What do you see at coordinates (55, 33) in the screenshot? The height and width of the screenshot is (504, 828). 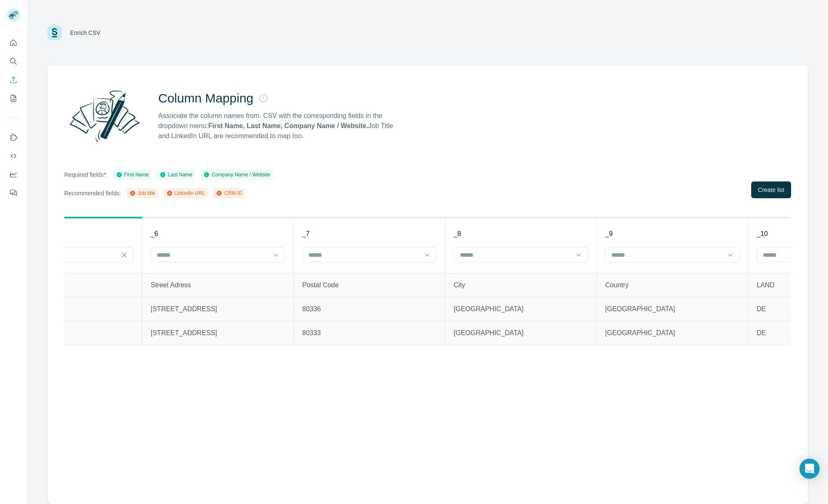 I see `img: Surfe Logo` at bounding box center [55, 33].